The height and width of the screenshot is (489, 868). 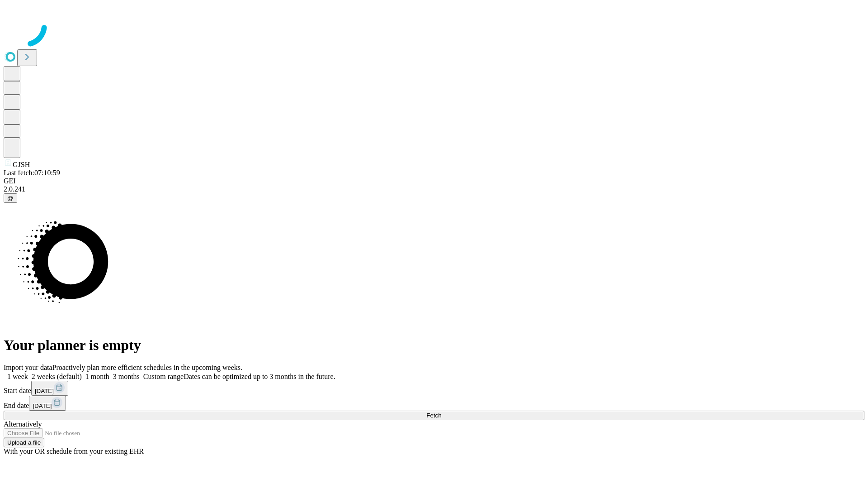 What do you see at coordinates (259, 376) in the screenshot?
I see `span: Dates can be optimized up to 3 months in the future.` at bounding box center [259, 376].